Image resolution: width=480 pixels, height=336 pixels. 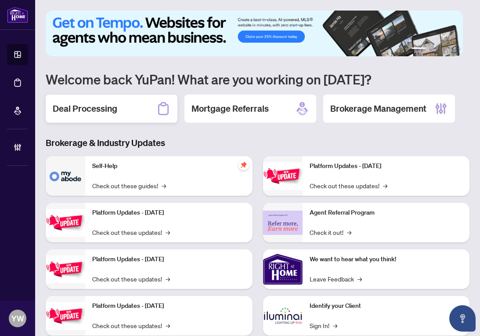 I want to click on p: Agent Referral Program, so click(x=386, y=213).